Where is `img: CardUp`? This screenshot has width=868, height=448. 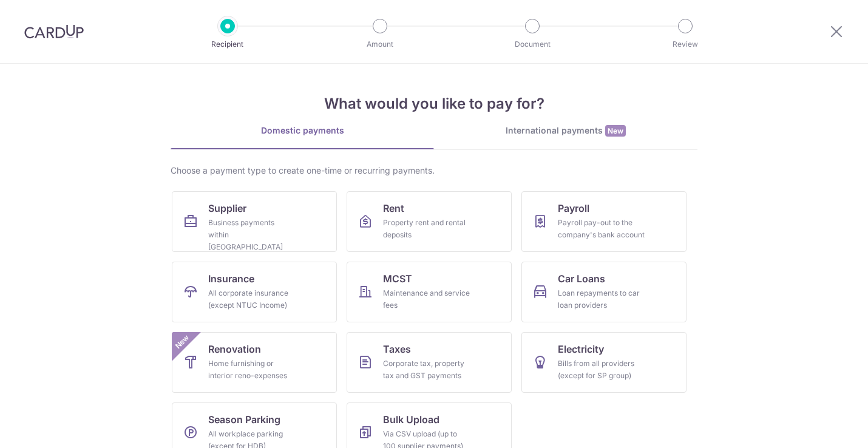 img: CardUp is located at coordinates (54, 32).